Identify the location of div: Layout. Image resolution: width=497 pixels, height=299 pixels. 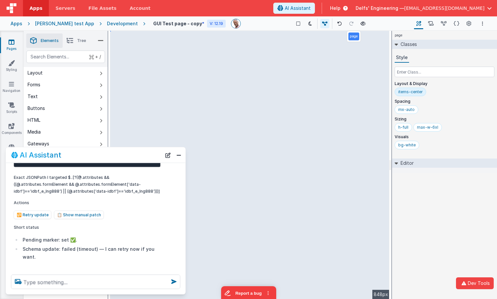
(35, 73).